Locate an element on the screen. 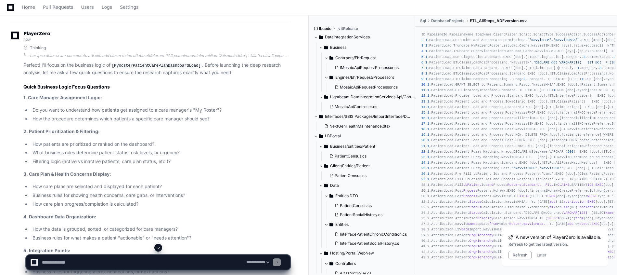  li: Business rules for showing health concerns, care gaps, or interventions? is located at coordinates (160, 195).